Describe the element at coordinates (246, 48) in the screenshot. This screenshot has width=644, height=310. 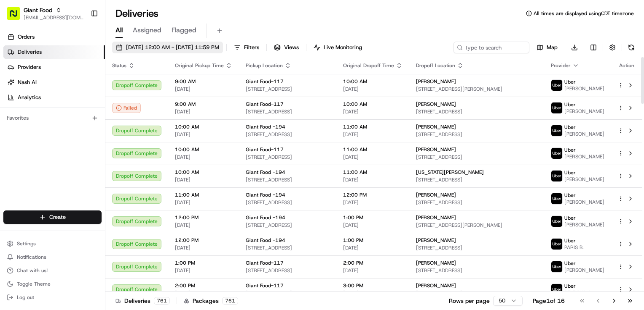
I see `button: Filters` at that location.